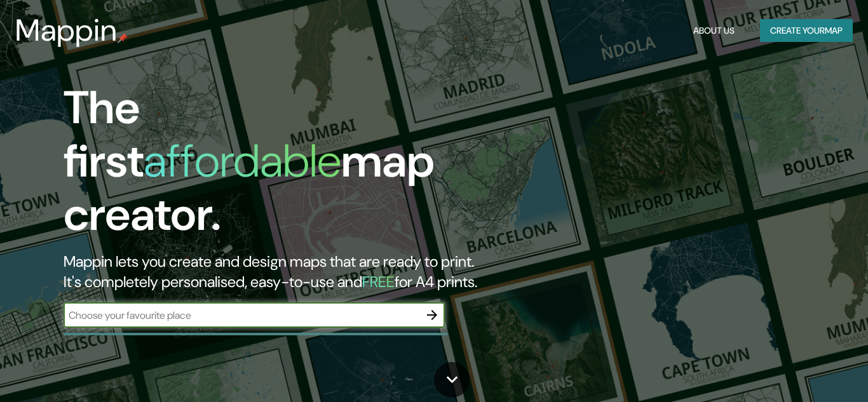 Image resolution: width=868 pixels, height=402 pixels. I want to click on button: About Us, so click(714, 30).